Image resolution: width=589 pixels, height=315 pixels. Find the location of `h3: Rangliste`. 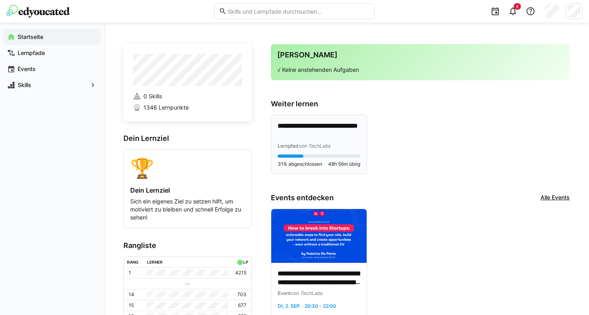

h3: Rangliste is located at coordinates (188, 245).